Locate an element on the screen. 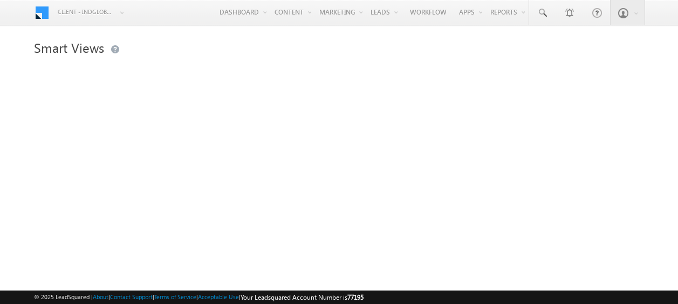 This screenshot has width=678, height=304. a: Acceptable Use is located at coordinates (219, 297).